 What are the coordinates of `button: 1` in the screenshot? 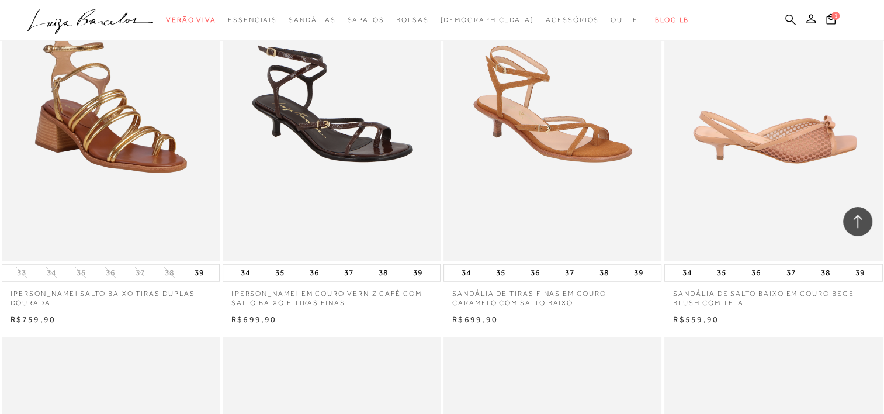 It's located at (831, 20).